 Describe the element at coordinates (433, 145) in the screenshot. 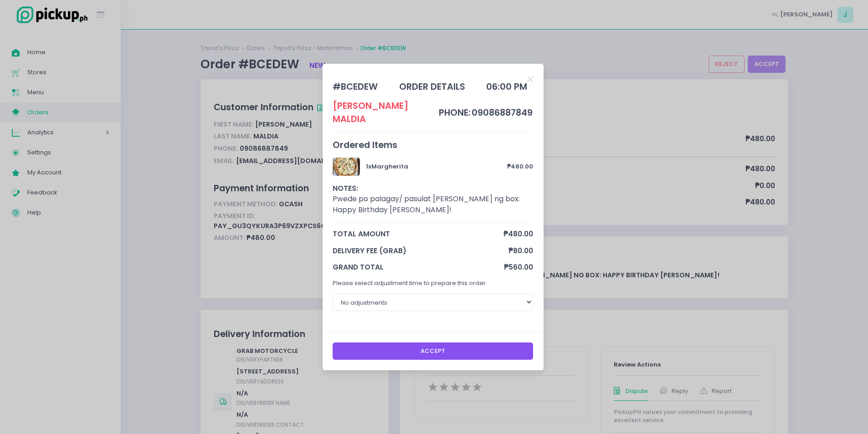

I see `div: Ordered Items` at that location.